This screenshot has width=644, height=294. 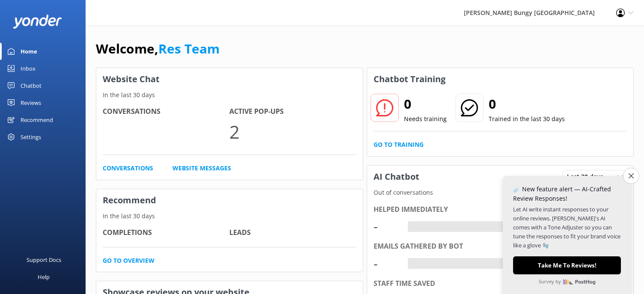 What do you see at coordinates (31, 86) in the screenshot?
I see `div: Chatbot` at bounding box center [31, 86].